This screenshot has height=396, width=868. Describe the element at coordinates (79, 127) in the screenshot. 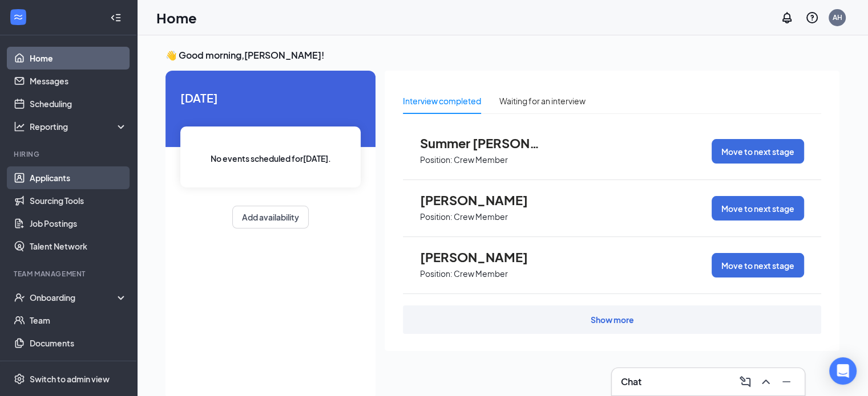

I see `div: Reporting` at that location.